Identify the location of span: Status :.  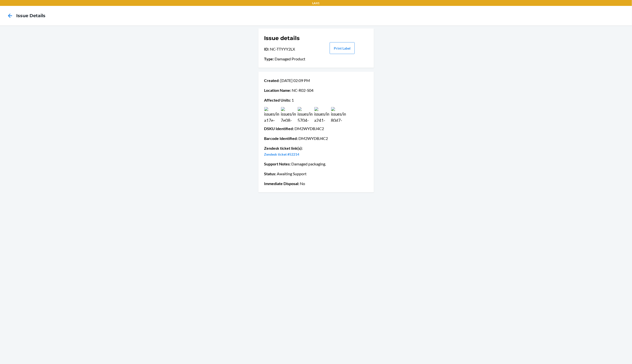
(270, 173).